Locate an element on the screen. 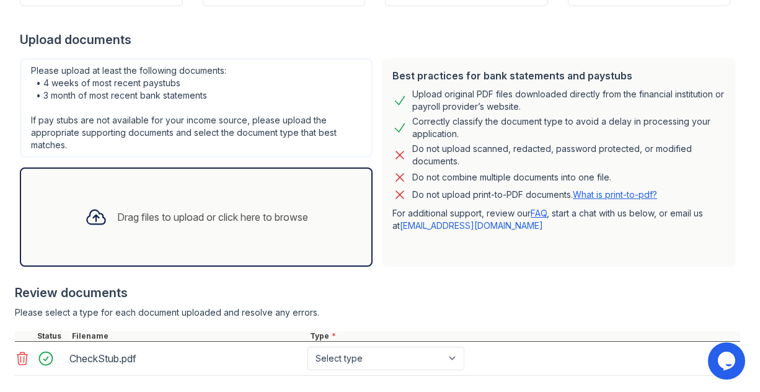  div: Upload documents is located at coordinates (380, 40).